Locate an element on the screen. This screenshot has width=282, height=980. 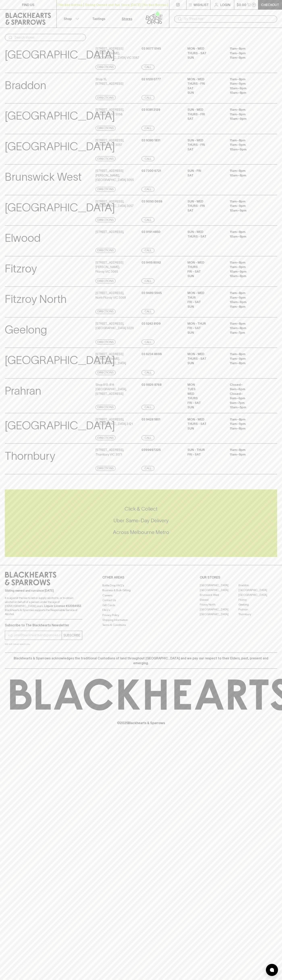
p: 10am – 8pm is located at coordinates (248, 328).